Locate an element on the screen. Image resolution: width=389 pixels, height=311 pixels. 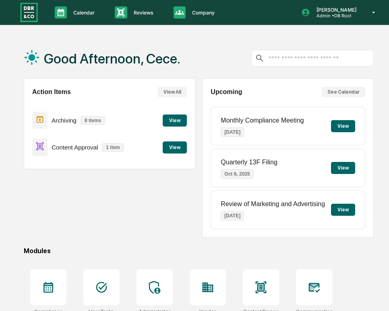
p: Content Approval is located at coordinates (74, 147).